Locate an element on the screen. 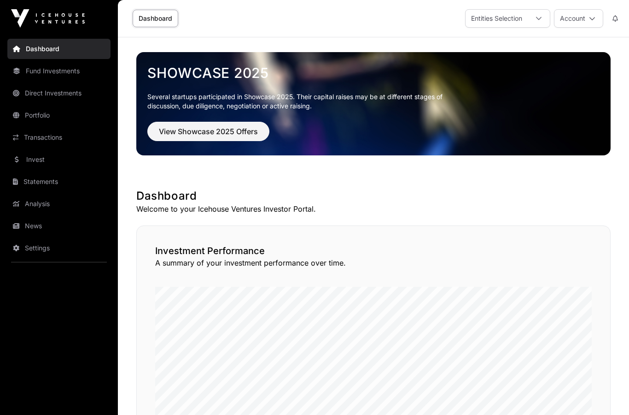 This screenshot has height=415, width=629. div: Entities Selection is located at coordinates (497, 18).